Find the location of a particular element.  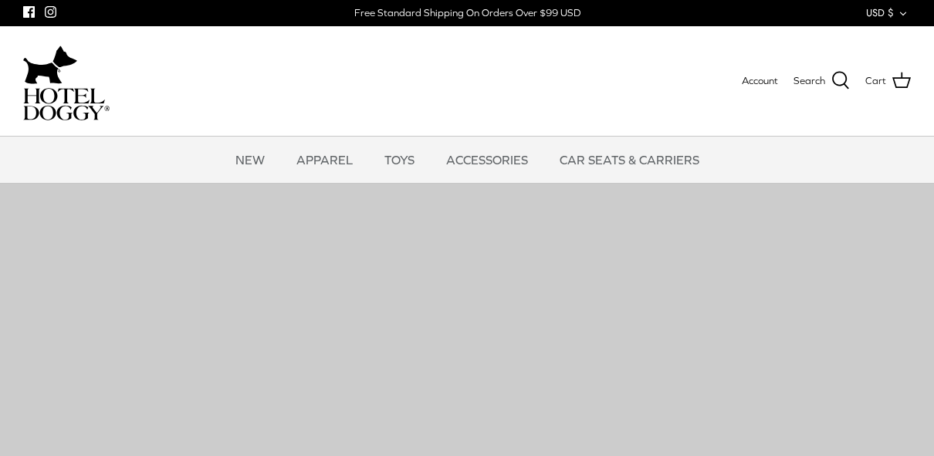

a: Free Standard Shipping On Orders Over $99 USD is located at coordinates (467, 13).